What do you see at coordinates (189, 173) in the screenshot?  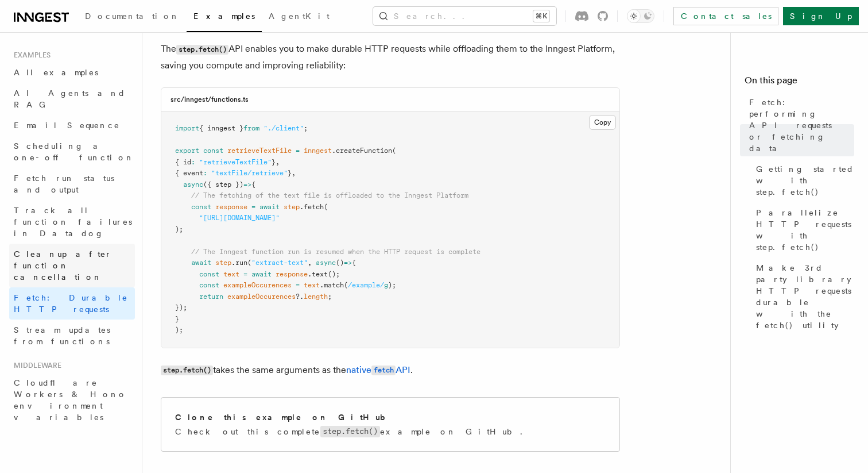 I see `span: { event` at bounding box center [189, 173].